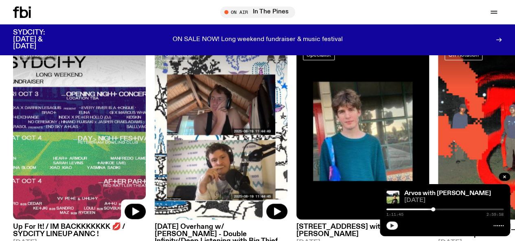  I want to click on h3: Up For It! / IM BACKKKKKKK 💋 / SYDCITY LINEUP ANNC !, so click(79, 231).